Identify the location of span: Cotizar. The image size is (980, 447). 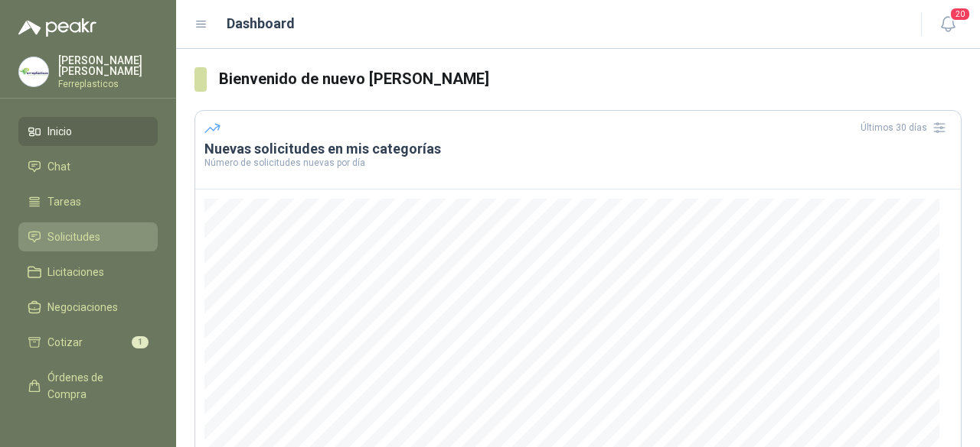
(65, 343).